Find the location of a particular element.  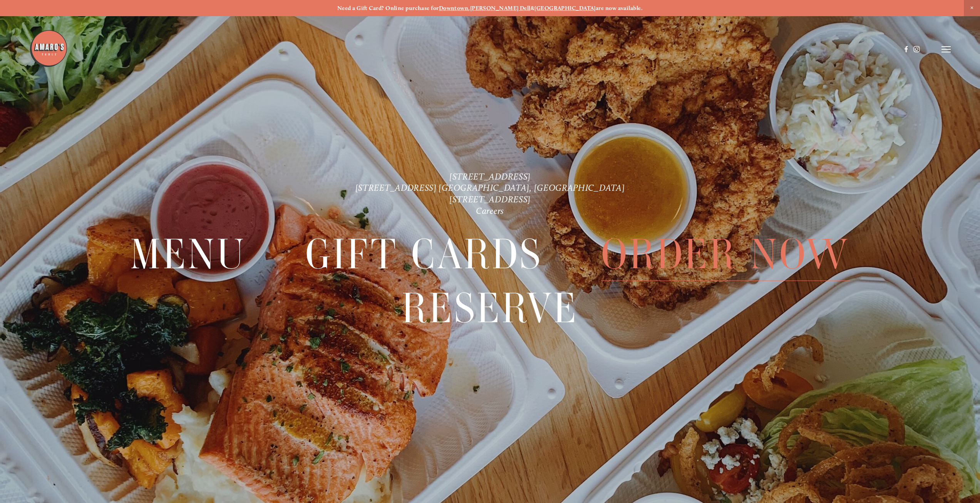

strong: are now available. is located at coordinates (619, 8).